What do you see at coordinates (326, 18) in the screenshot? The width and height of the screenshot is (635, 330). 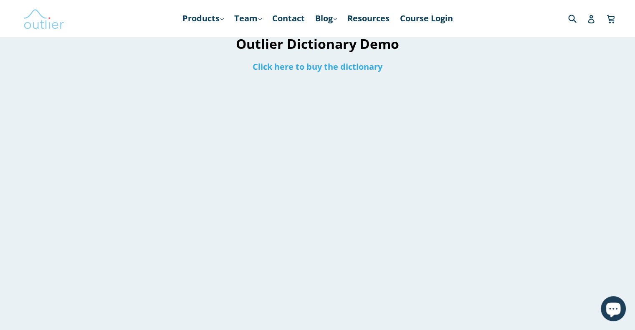 I see `a: Blog` at bounding box center [326, 18].